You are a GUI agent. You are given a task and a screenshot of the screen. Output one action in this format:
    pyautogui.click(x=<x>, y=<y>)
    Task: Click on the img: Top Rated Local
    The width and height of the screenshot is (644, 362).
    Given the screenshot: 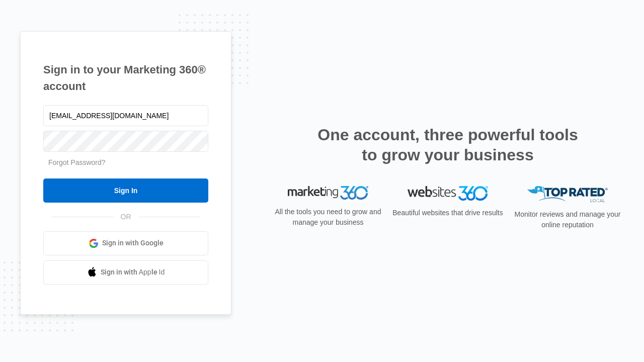 What is the action you would take?
    pyautogui.click(x=568, y=194)
    